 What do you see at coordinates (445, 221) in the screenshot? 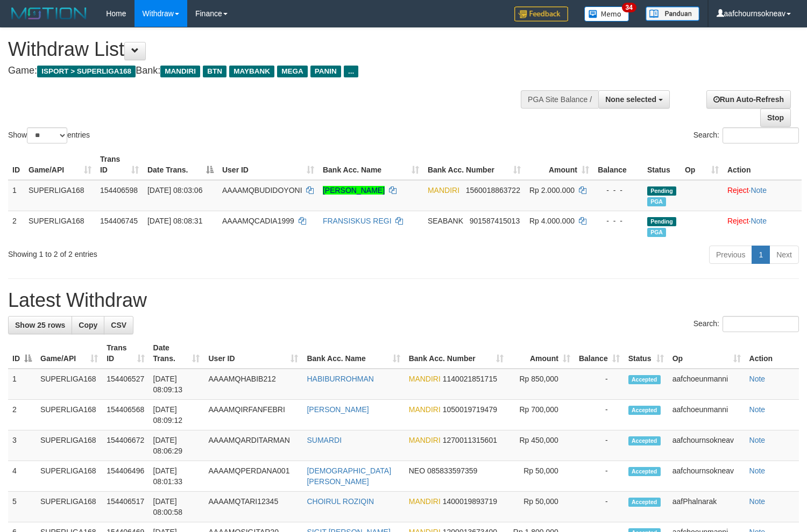
I see `span: SEABANK` at bounding box center [445, 221].